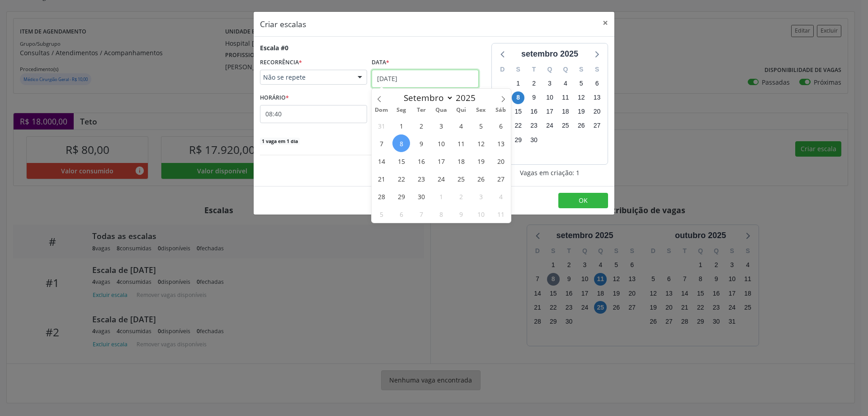 The height and width of the screenshot is (416, 868). What do you see at coordinates (382, 110) in the screenshot?
I see `span: Dom` at bounding box center [382, 110].